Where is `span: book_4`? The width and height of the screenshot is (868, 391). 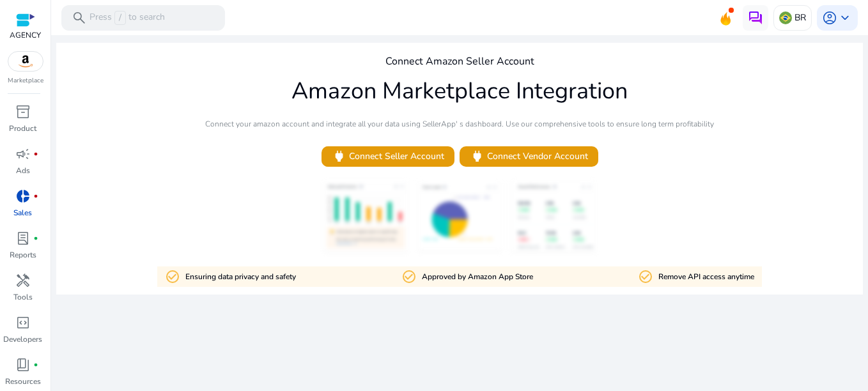
span: book_4 is located at coordinates (23, 365).